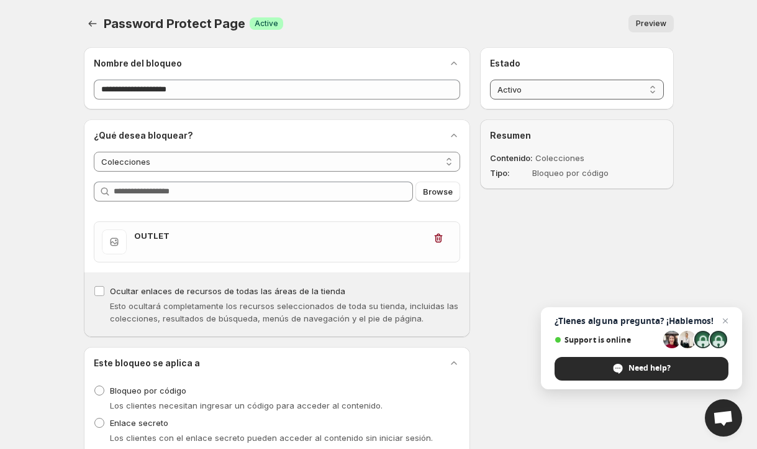  What do you see at coordinates (726, 321) in the screenshot?
I see `span: Close chat` at bounding box center [726, 321].